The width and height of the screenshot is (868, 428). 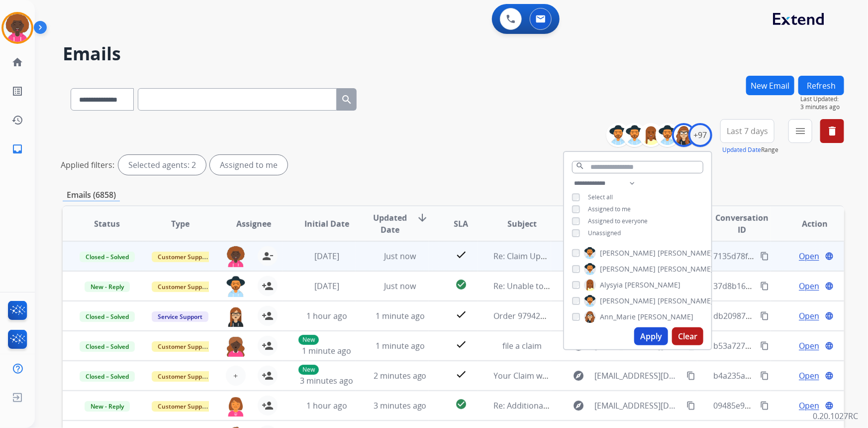 I want to click on p: Applied filters:, so click(x=87, y=164).